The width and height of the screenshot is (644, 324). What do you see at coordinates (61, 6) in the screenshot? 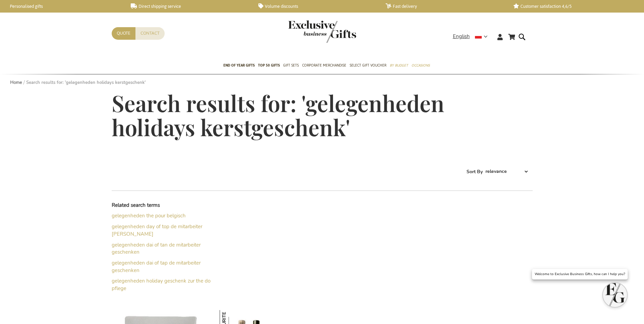
I see `a: Personalised gifts` at bounding box center [61, 6].